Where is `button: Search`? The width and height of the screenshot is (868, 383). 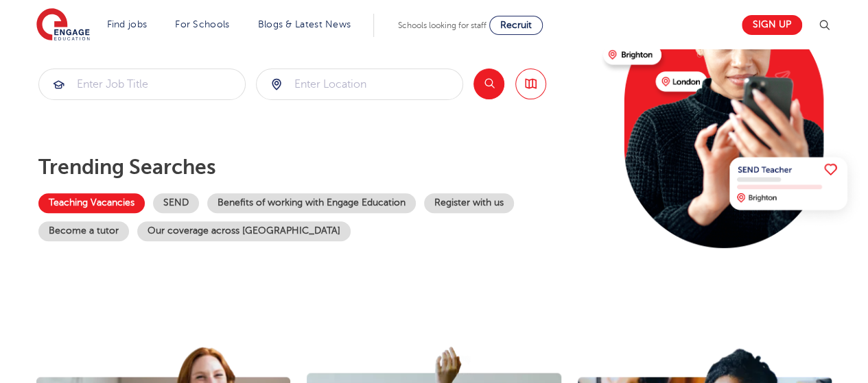 button: Search is located at coordinates (489, 84).